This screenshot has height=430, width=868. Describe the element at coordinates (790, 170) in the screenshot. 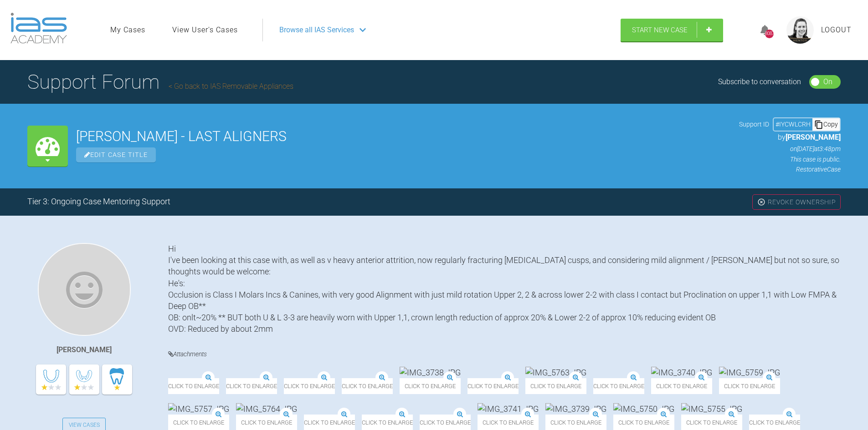

I see `p: Restorative Case` at that location.